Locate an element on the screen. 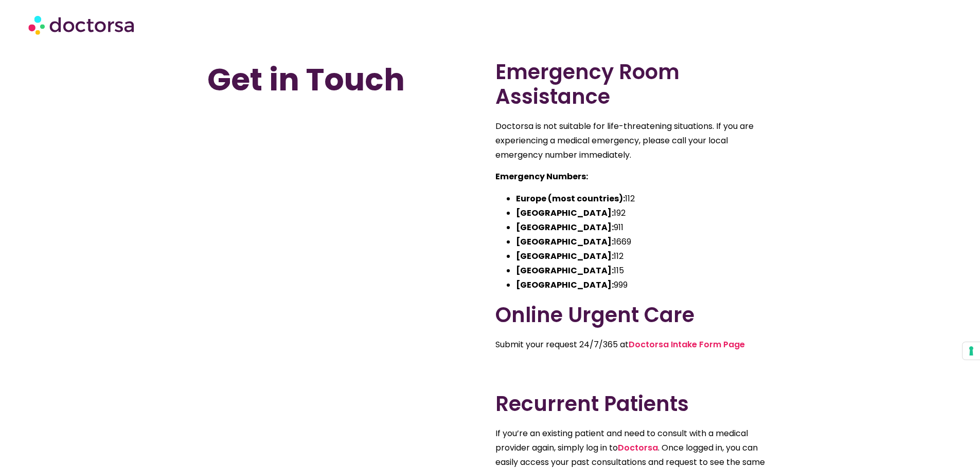  h2: Emergency Room Assistance is located at coordinates (635, 85).